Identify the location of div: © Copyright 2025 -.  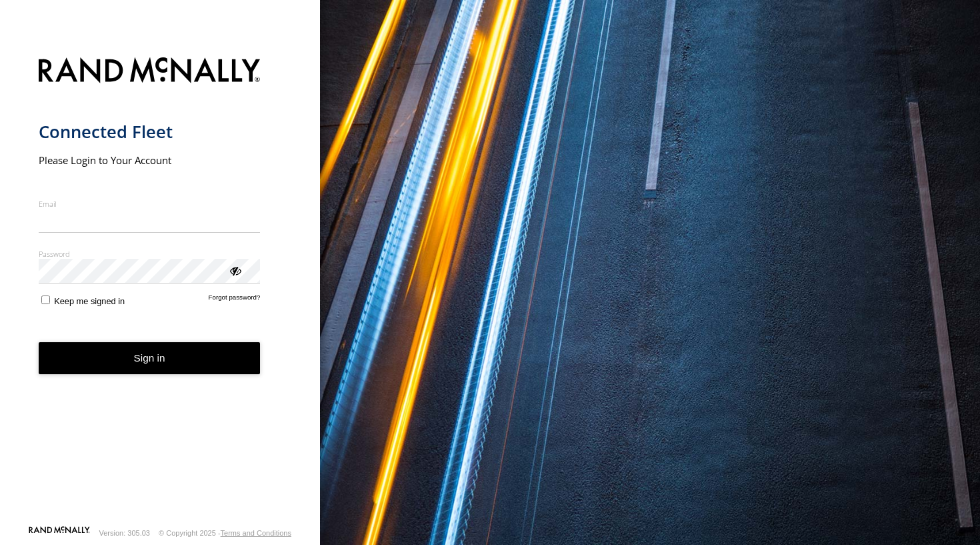
(224, 533).